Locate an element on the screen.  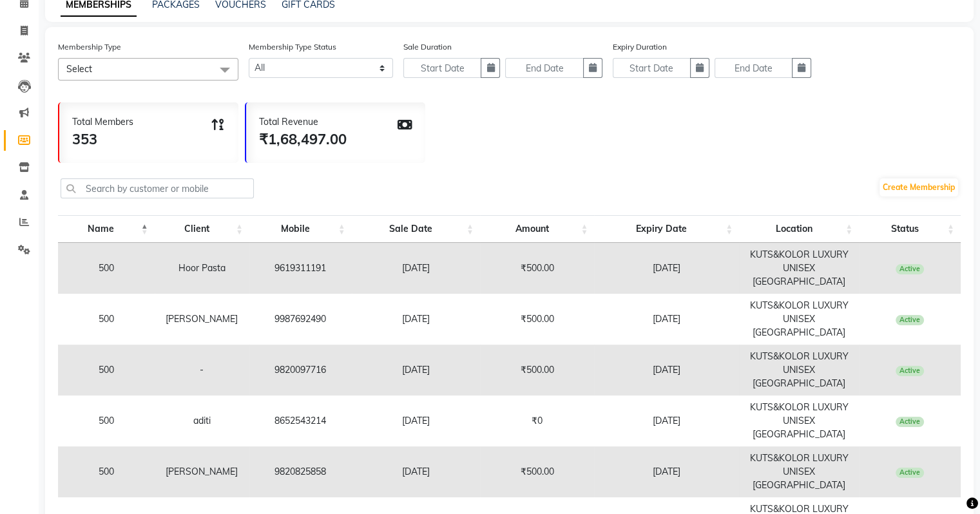
th: Location: activate to sort column ascending is located at coordinates (798, 229).